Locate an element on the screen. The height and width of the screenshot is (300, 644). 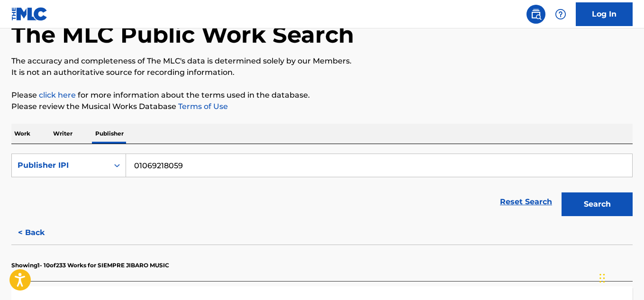
div: Help is located at coordinates (561, 14).